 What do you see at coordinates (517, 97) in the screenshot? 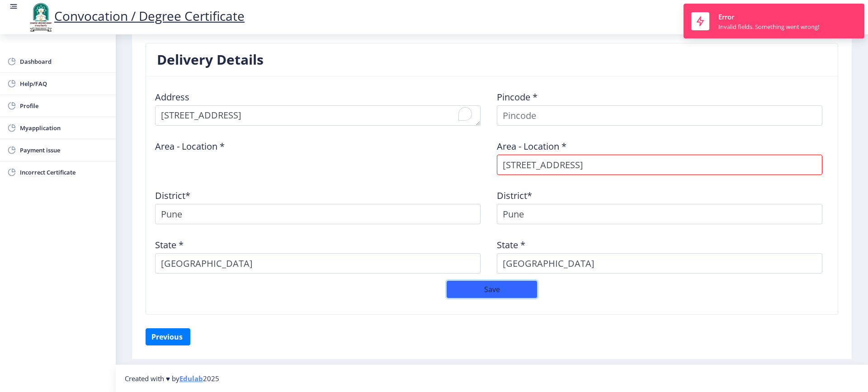
I see `label: Pincode *` at bounding box center [517, 97].